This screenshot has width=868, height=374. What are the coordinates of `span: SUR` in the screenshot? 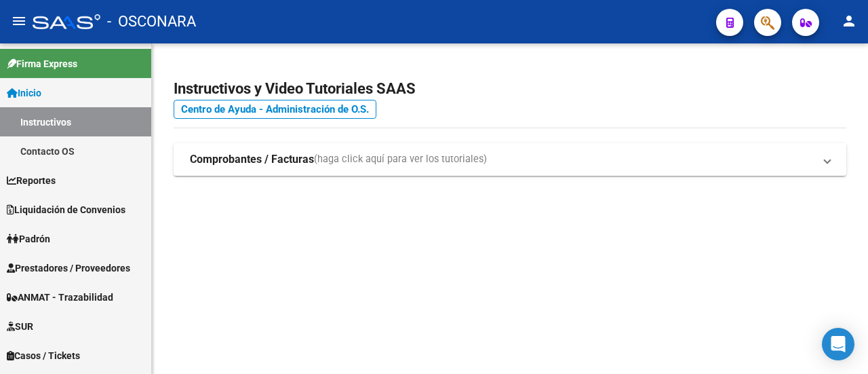 It's located at (20, 326).